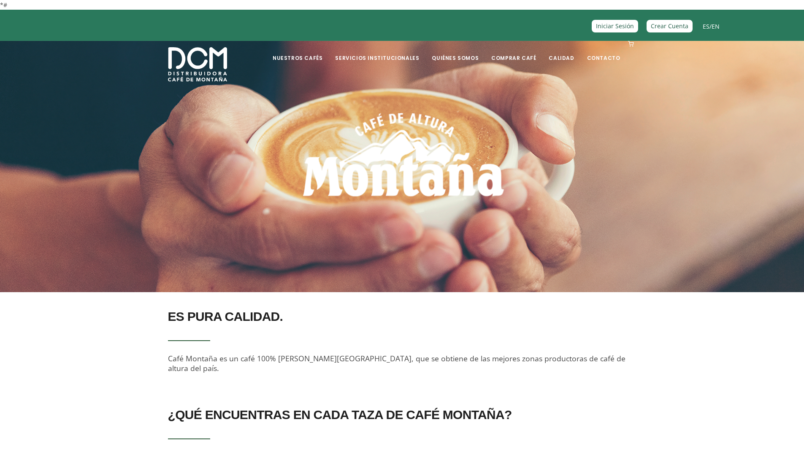 The height and width of the screenshot is (449, 804). I want to click on a: Servicios Institucionales, so click(377, 51).